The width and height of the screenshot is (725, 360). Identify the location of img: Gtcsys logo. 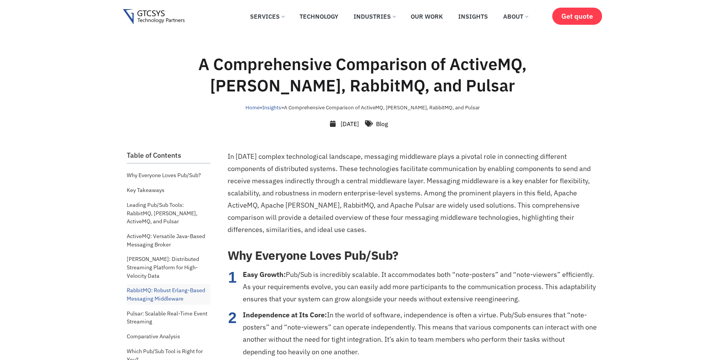
(154, 17).